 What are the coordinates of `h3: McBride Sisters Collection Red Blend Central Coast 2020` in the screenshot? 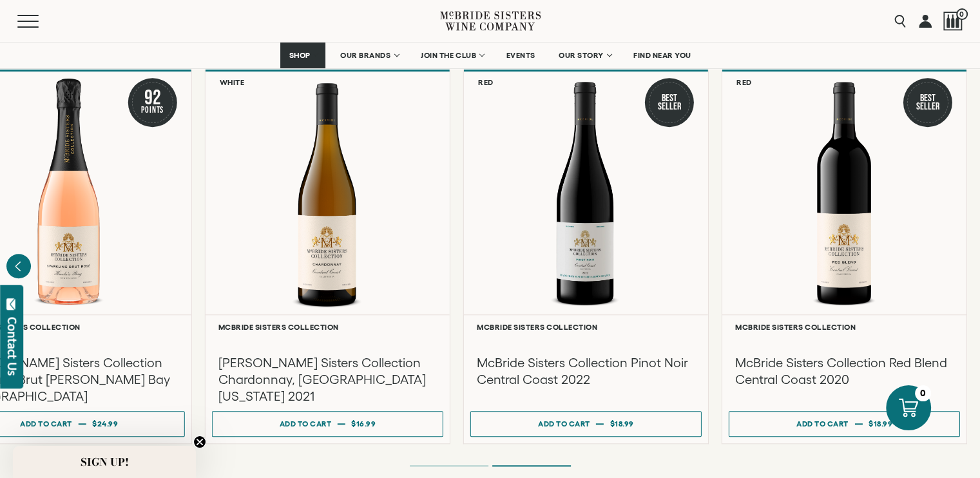 It's located at (844, 371).